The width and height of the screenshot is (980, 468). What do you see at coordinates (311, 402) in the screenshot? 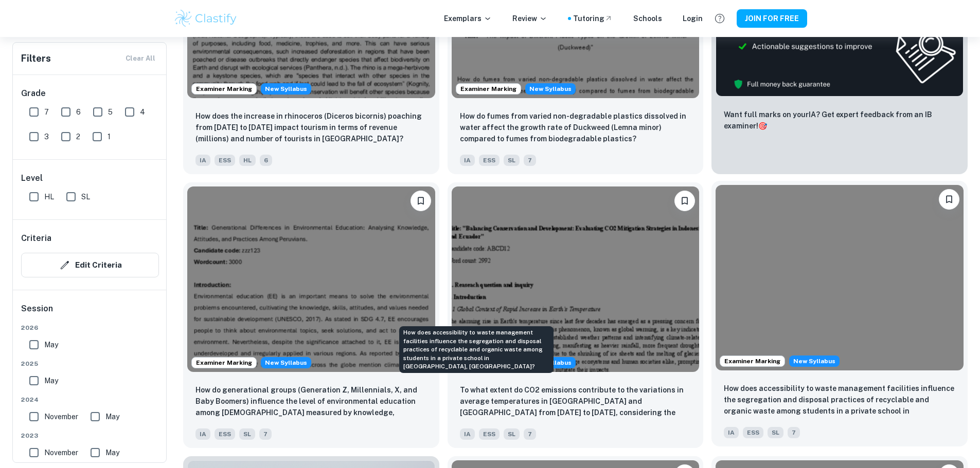
I see `p: How do generational groups (Generation Z, Millennials, X, and Baby Boomers) influence the level o...` at bounding box center [311, 402].